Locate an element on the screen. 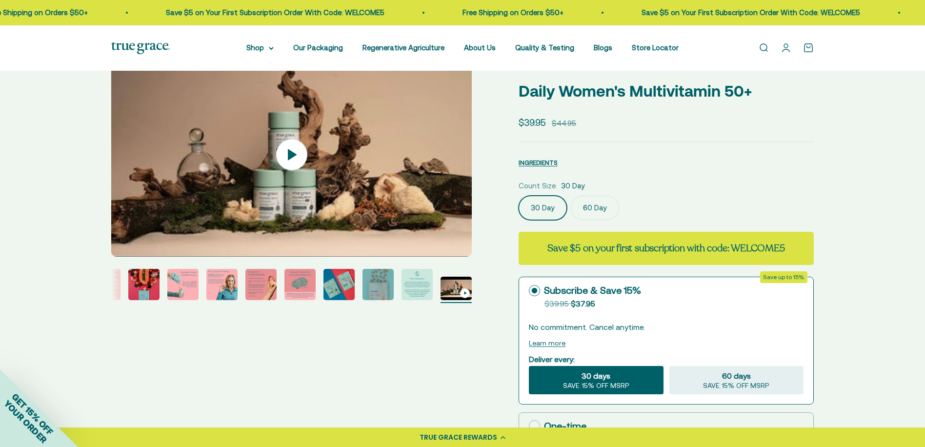 The image size is (925, 447). button: Go to item 8 is located at coordinates (300, 286).